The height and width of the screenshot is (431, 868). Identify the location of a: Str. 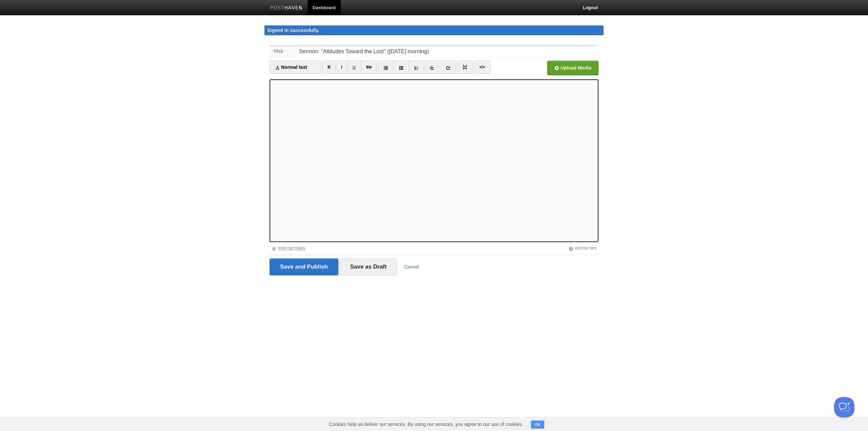
(369, 67).